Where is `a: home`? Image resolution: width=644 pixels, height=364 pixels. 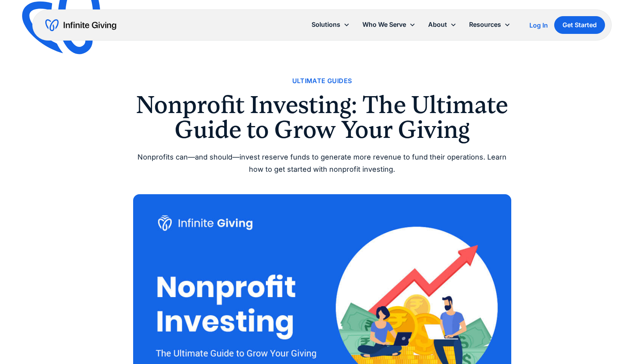 a: home is located at coordinates (81, 25).